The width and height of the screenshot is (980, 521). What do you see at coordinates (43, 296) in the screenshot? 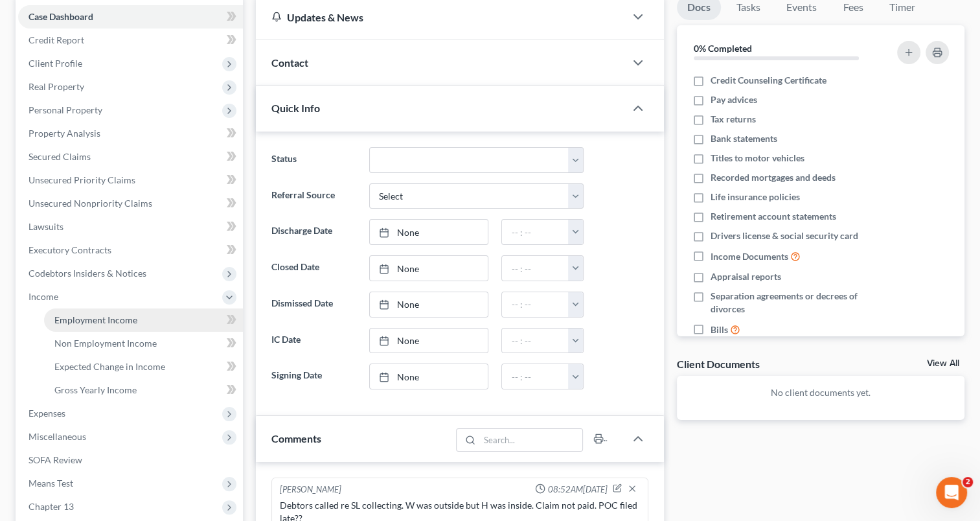
I see `span: Income` at bounding box center [43, 296].